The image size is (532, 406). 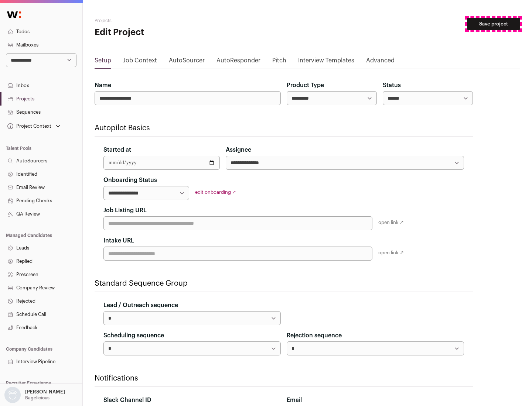 What do you see at coordinates (127, 400) in the screenshot?
I see `label: Slack Channel ID` at bounding box center [127, 400].